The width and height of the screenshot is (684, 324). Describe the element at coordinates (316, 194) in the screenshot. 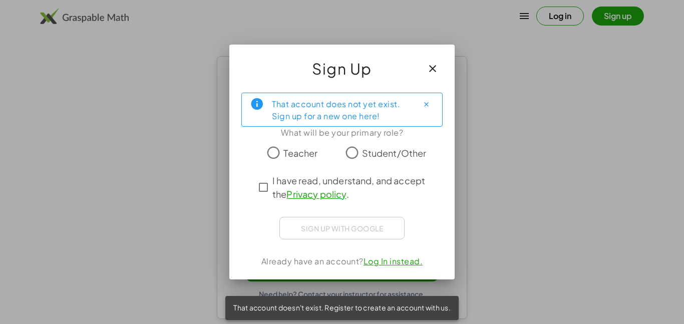

I see `a: Privacy policy` at that location.